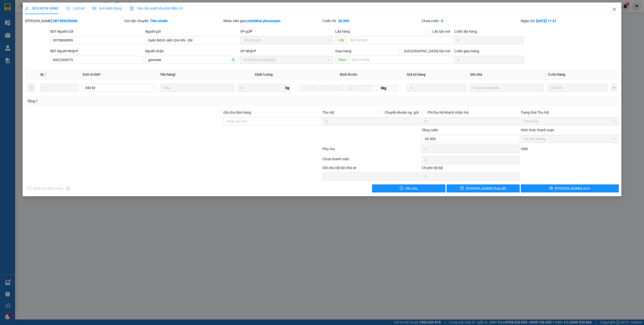 This screenshot has height=325, width=644. Describe the element at coordinates (68, 8) in the screenshot. I see `span: clock-circle` at that location.